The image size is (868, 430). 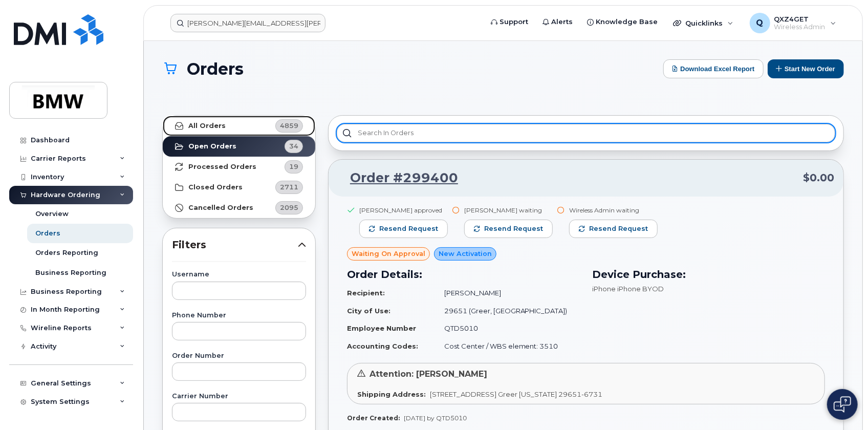 What do you see at coordinates (289, 187) in the screenshot?
I see `span: 2711` at bounding box center [289, 187].